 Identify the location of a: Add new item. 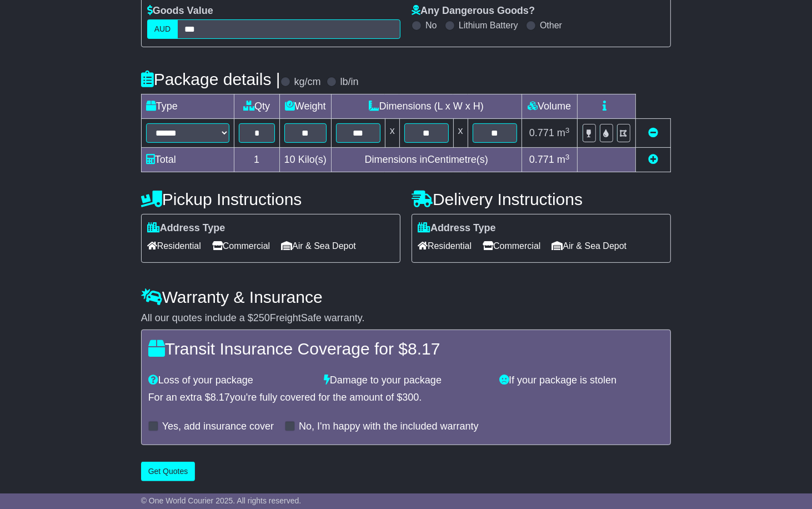
(653, 159).